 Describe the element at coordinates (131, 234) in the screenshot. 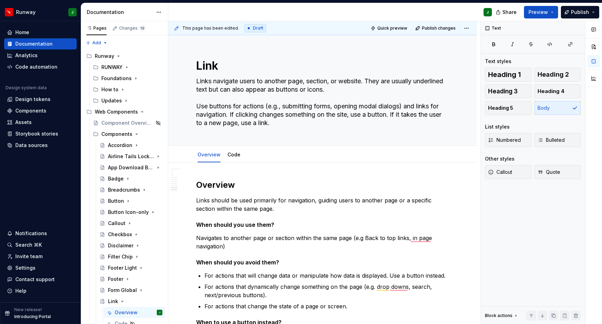

I see `a: Checkbox` at that location.